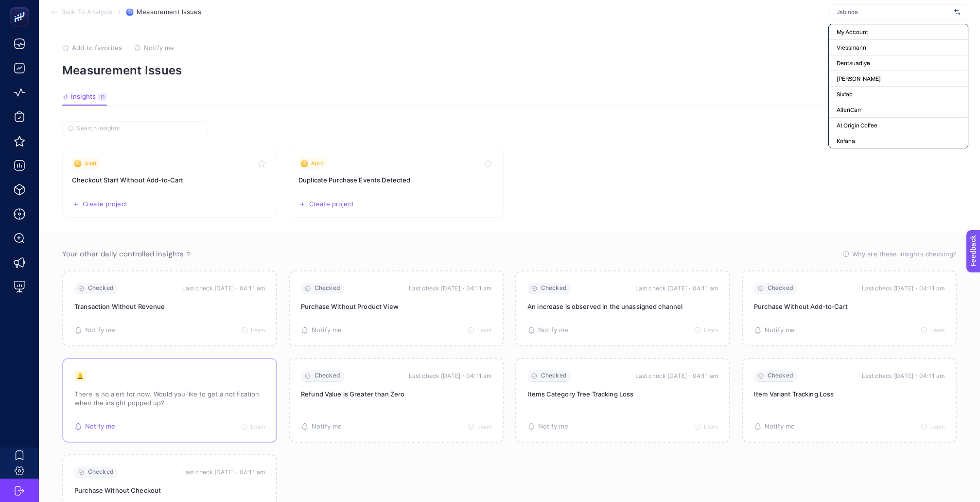 The image size is (980, 502). What do you see at coordinates (850, 306) in the screenshot?
I see `p: Purchase Without Add‑to‑Cart` at bounding box center [850, 306].